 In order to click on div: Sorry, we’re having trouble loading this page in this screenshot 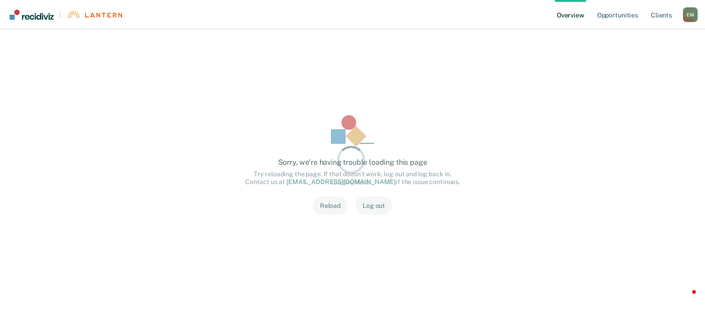, I will do `click(353, 162)`.